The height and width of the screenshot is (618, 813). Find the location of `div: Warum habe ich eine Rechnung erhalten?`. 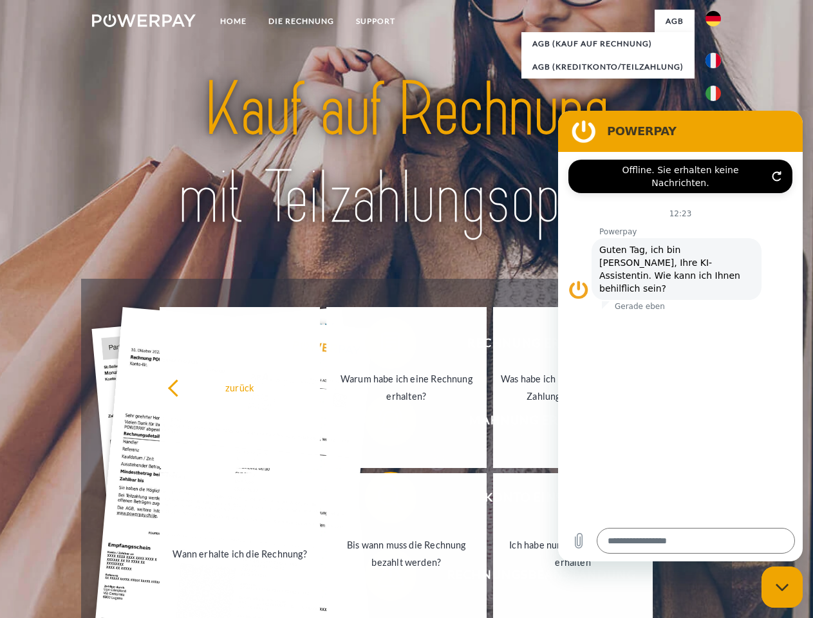

div: Warum habe ich eine Rechnung erhalten? is located at coordinates (406, 387).